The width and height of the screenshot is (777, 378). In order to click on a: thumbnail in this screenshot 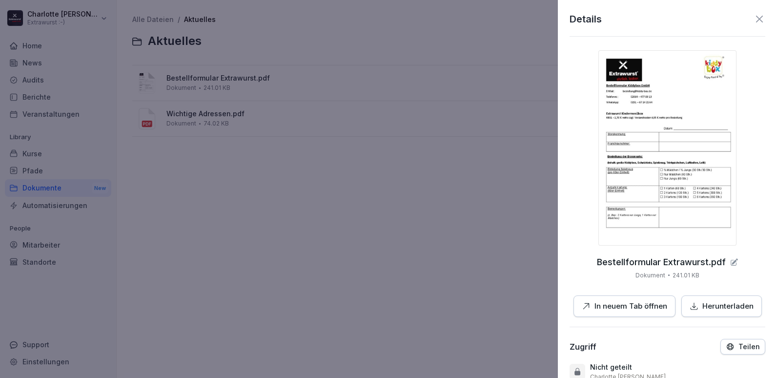, I will do `click(667, 148)`.